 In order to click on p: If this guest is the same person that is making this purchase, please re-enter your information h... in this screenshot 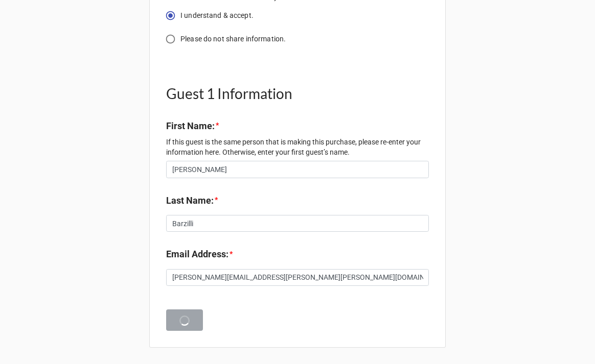, I will do `click(298, 147)`.